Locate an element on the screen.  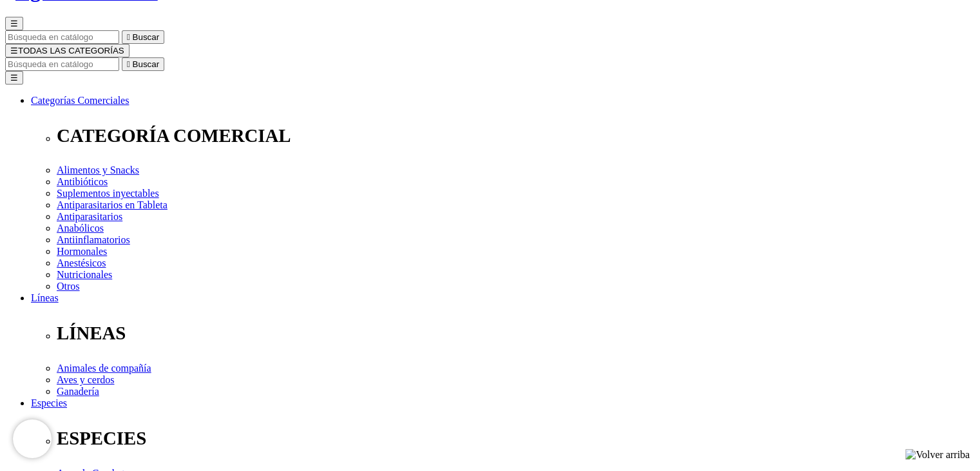
a: Categorías Comerciales is located at coordinates (80, 100).